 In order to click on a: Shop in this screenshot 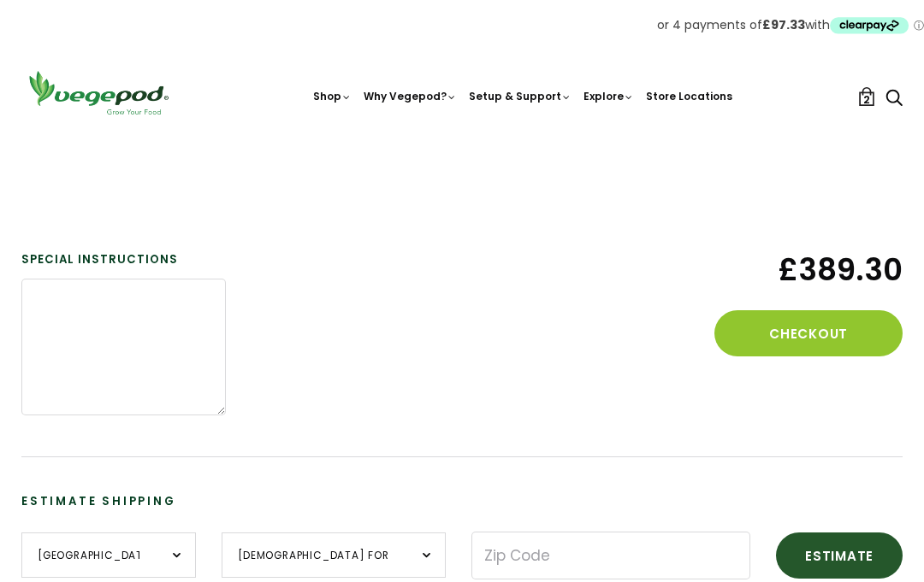, I will do `click(332, 96)`.